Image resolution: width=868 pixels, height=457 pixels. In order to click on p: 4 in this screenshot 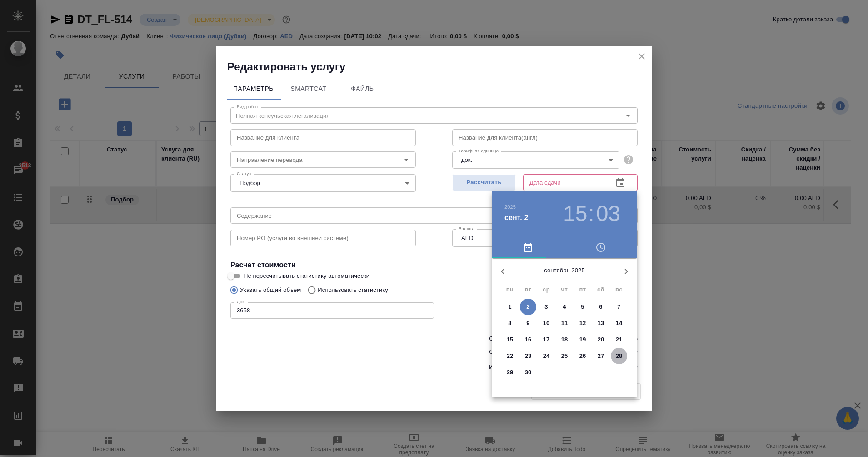, I will do `click(564, 307)`.